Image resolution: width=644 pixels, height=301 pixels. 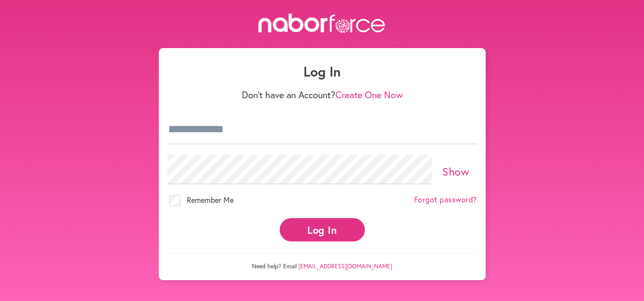 What do you see at coordinates (446, 200) in the screenshot?
I see `a: Forgot password?` at bounding box center [446, 200].